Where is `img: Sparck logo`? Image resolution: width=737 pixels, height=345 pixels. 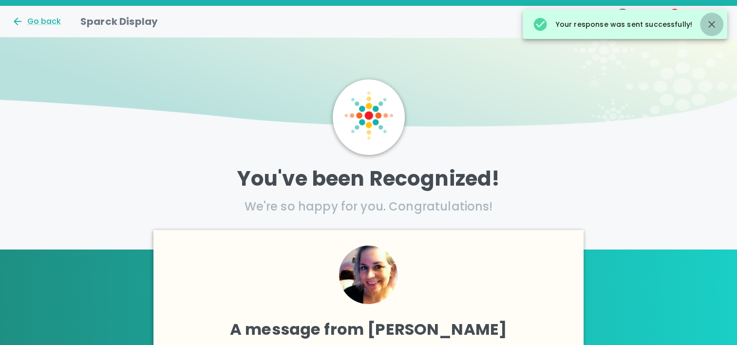 img: Sparck logo is located at coordinates (369, 115).